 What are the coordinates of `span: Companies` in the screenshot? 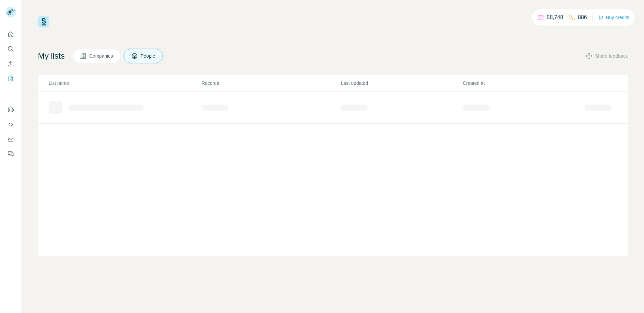 It's located at (101, 56).